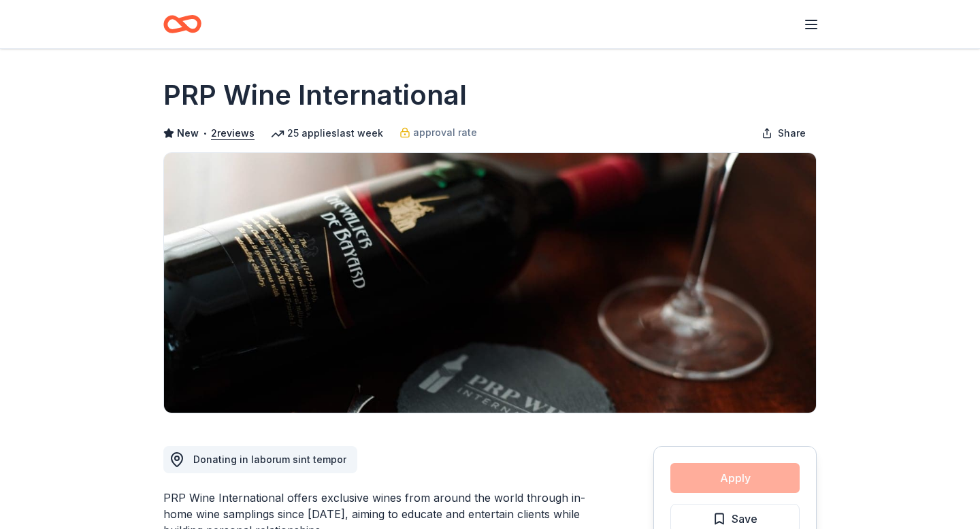 The image size is (980, 529). I want to click on img: Image for PRP Wine International, so click(490, 283).